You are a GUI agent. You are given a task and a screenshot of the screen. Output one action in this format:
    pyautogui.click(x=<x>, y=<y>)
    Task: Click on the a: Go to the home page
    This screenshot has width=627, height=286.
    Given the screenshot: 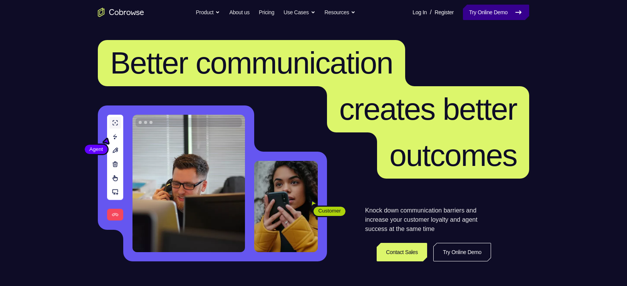 What is the action you would take?
    pyautogui.click(x=121, y=12)
    